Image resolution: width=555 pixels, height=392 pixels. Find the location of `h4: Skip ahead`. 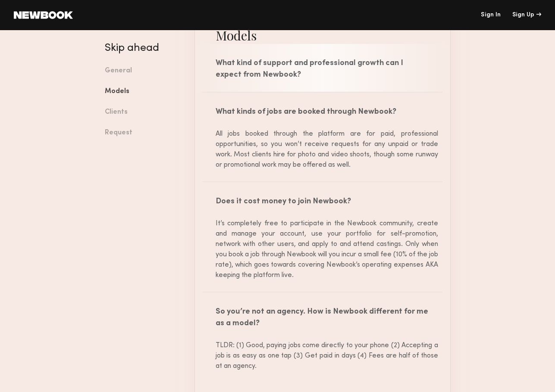

h4: Skip ahead is located at coordinates (143, 48).